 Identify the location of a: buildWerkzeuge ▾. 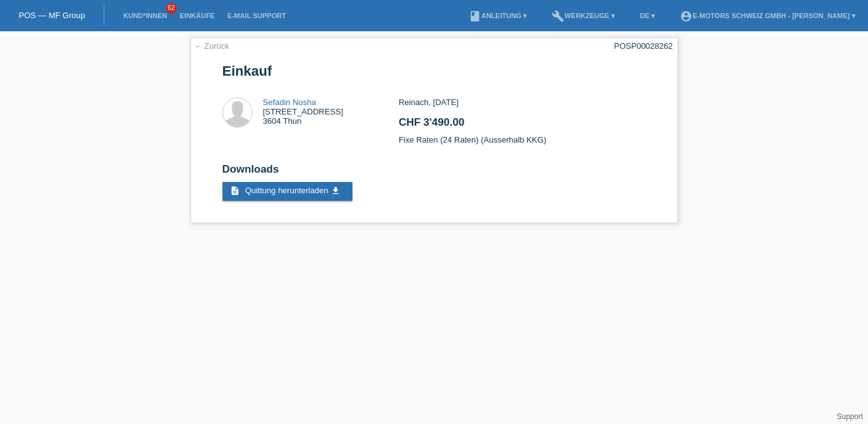
(583, 15).